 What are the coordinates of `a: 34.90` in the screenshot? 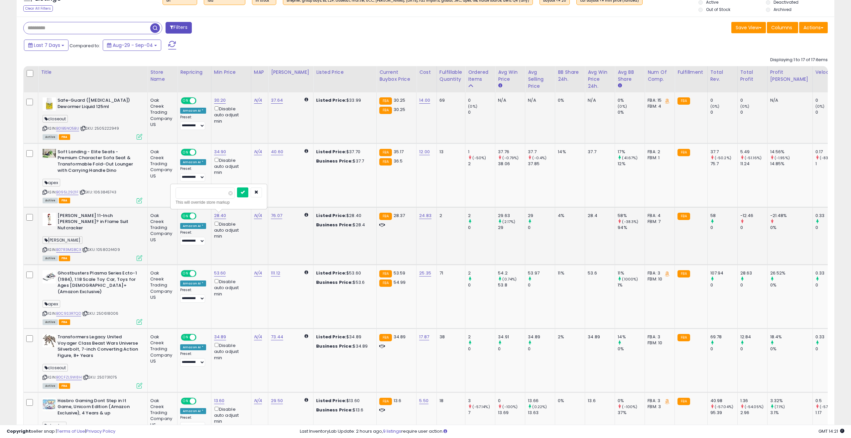 It's located at (220, 152).